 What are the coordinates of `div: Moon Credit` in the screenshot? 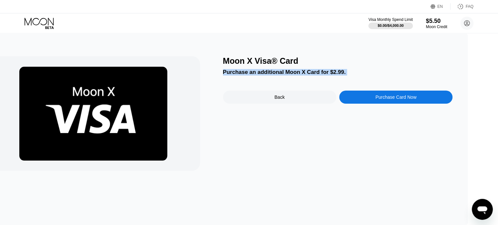 It's located at (436, 27).